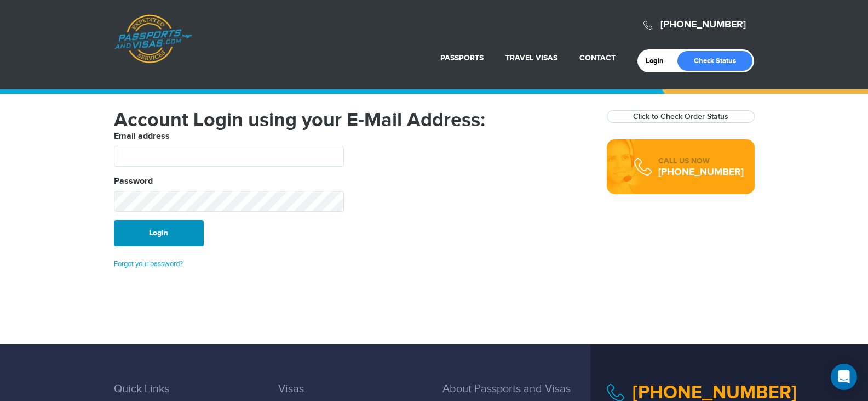 The image size is (868, 401). Describe the element at coordinates (159, 233) in the screenshot. I see `button: Login` at that location.